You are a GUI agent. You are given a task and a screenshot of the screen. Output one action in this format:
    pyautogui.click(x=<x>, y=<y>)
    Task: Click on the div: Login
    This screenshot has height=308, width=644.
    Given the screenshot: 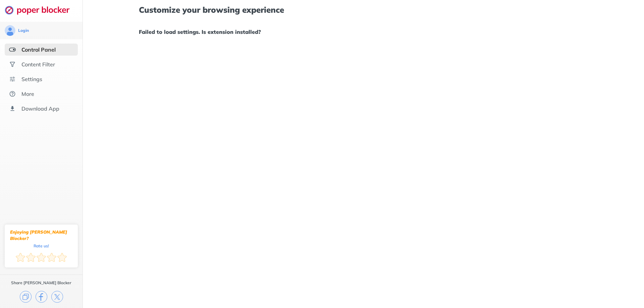 What is the action you would take?
    pyautogui.click(x=24, y=30)
    